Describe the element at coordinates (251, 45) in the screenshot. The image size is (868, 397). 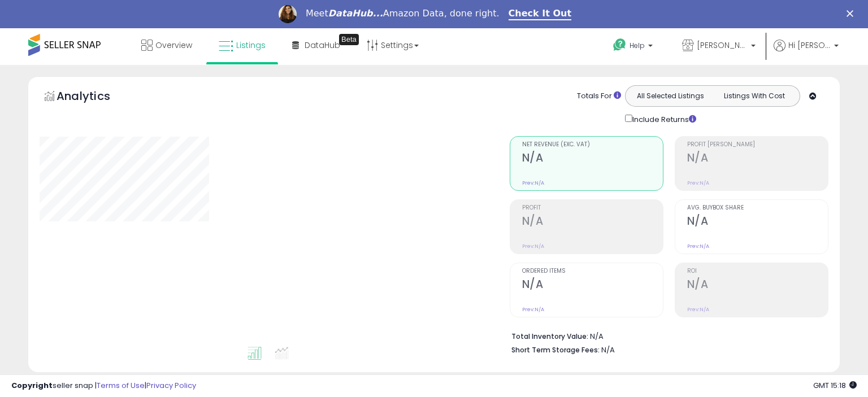
I see `span: Listings` at that location.